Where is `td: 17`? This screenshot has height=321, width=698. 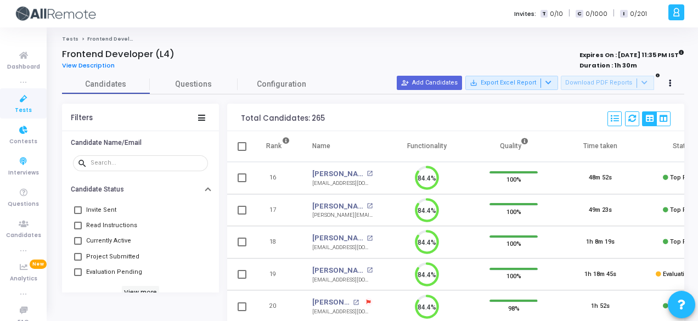
td: 17 is located at coordinates (278, 210).